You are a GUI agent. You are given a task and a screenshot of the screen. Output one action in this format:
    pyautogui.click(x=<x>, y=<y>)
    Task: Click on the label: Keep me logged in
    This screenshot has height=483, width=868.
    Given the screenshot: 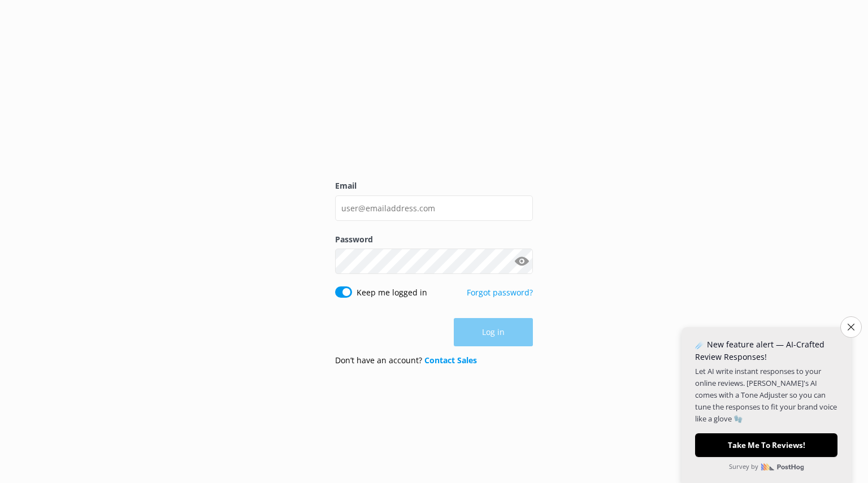 What is the action you would take?
    pyautogui.click(x=391, y=293)
    